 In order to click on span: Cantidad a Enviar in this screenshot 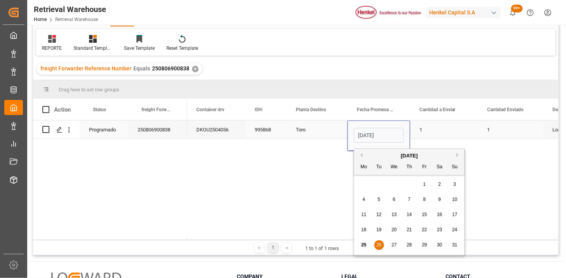, I will do `click(437, 110)`.